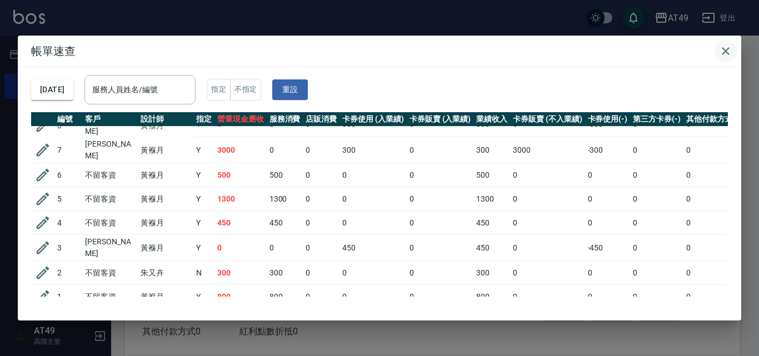  What do you see at coordinates (246, 89) in the screenshot?
I see `button: 不指定` at bounding box center [246, 89].